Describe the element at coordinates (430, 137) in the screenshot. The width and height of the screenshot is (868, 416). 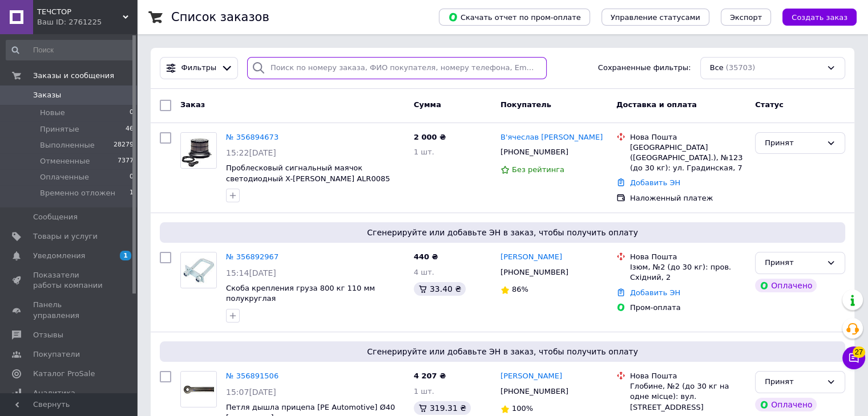
I see `span: 2 000 ₴` at that location.